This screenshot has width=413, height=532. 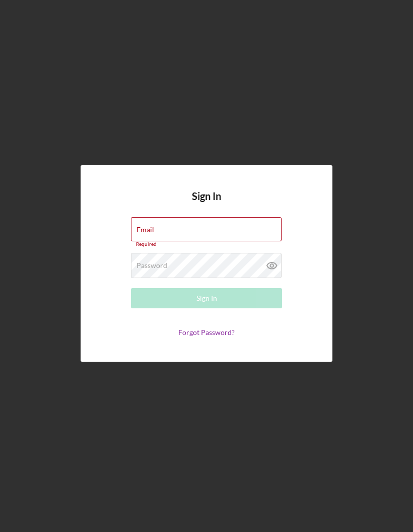 I want to click on h4: Sign In, so click(x=206, y=204).